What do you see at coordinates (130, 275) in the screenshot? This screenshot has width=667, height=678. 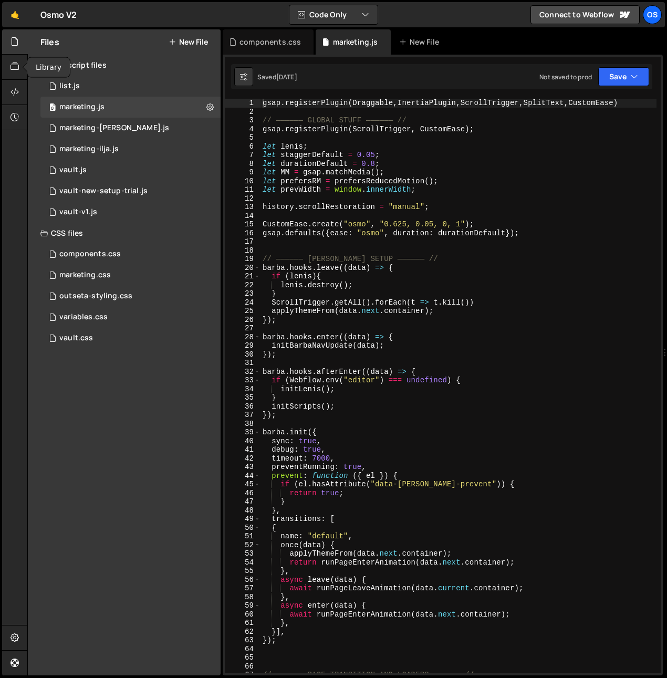 I see `div: 16596/45446.css` at bounding box center [130, 275].